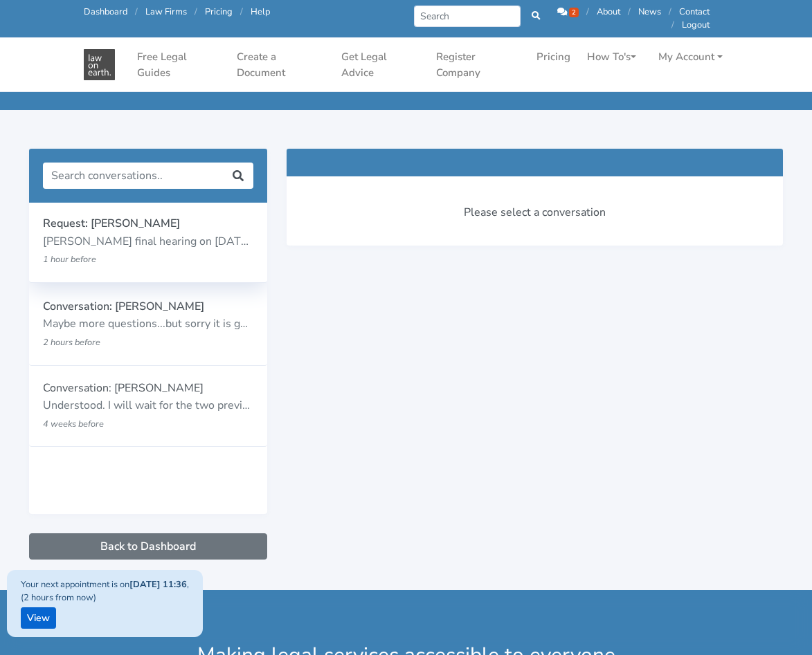  I want to click on small: 1 hour before, so click(69, 259).